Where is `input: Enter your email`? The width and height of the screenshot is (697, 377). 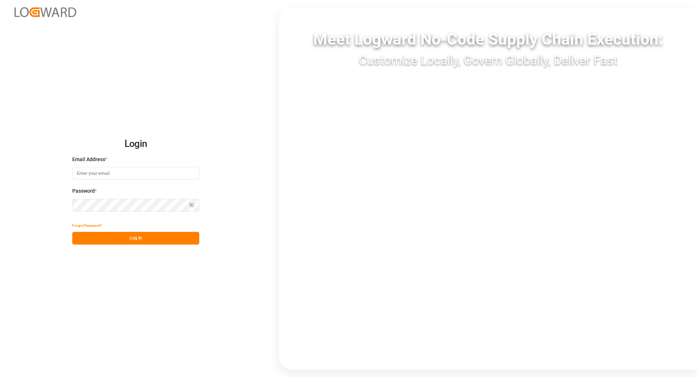
input: Enter your email is located at coordinates (136, 173).